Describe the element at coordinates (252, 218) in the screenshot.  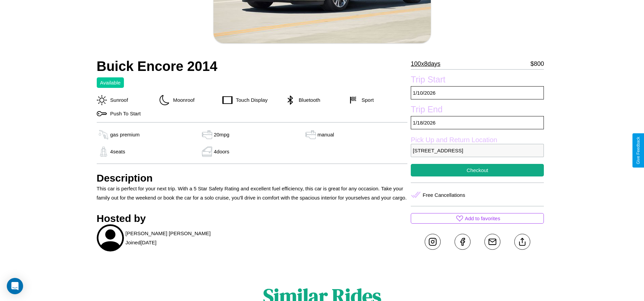
I see `h3: Hosted by` at that location.